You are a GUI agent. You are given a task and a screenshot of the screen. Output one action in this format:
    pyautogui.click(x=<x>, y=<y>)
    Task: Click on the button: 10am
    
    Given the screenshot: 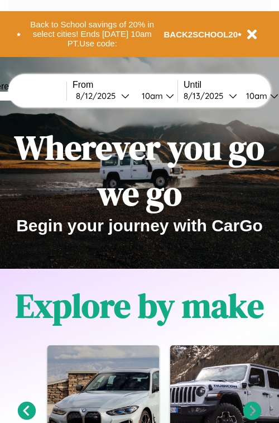 What is the action you would take?
    pyautogui.click(x=155, y=96)
    